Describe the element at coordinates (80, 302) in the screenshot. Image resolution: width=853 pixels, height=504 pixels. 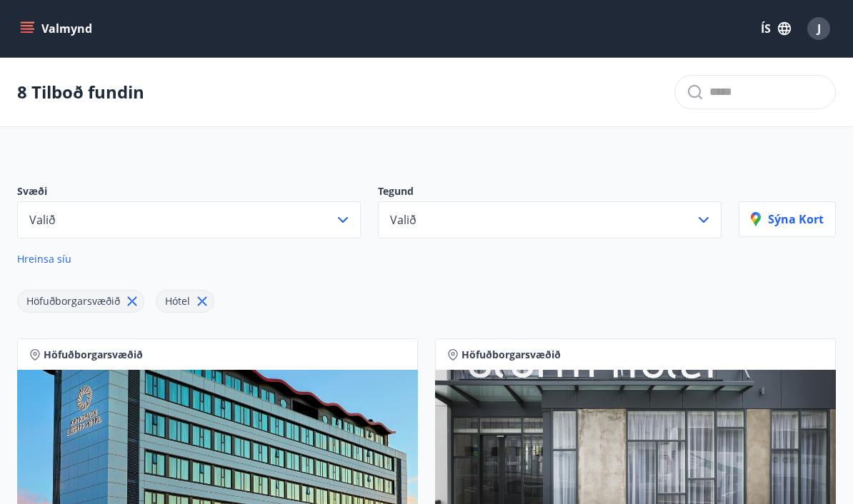
I see `div: Höfuðborgarsvæðið` at that location.